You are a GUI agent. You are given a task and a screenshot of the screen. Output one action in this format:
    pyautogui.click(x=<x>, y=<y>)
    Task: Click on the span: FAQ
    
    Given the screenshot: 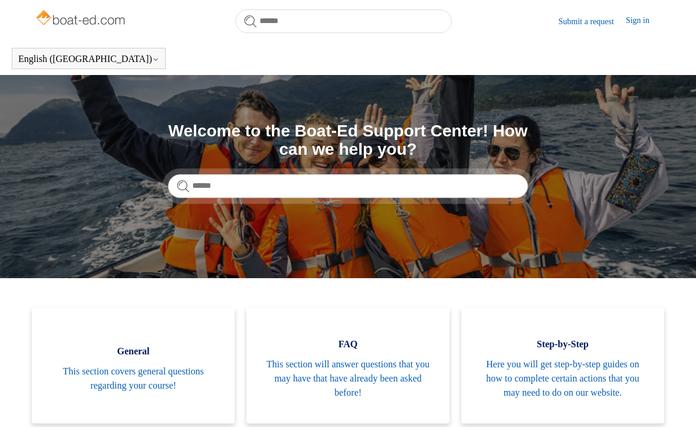 What is the action you would take?
    pyautogui.click(x=348, y=344)
    